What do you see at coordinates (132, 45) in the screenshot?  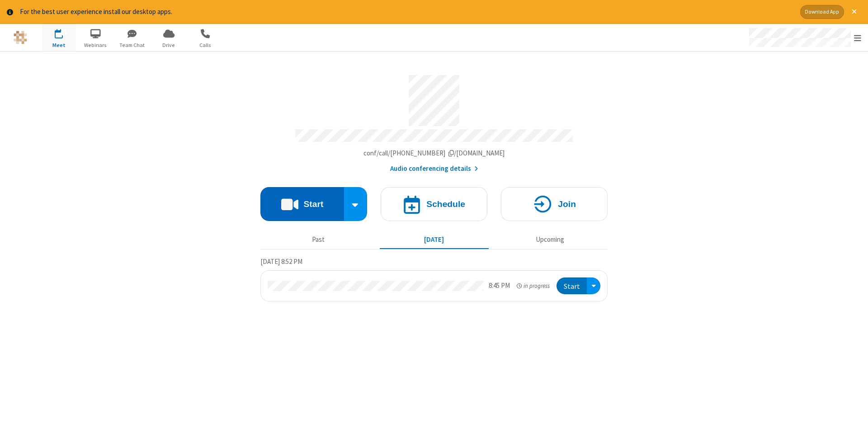 I see `span: Team Chat` at bounding box center [132, 45].